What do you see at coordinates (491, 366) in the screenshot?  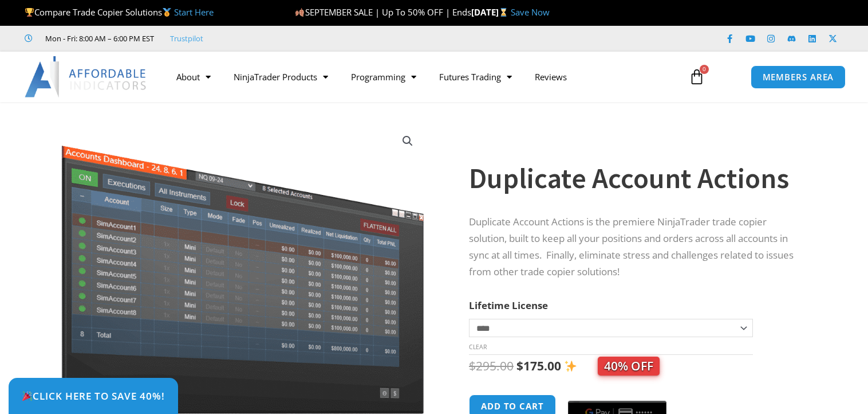 I see `bdi: 295.00` at bounding box center [491, 366].